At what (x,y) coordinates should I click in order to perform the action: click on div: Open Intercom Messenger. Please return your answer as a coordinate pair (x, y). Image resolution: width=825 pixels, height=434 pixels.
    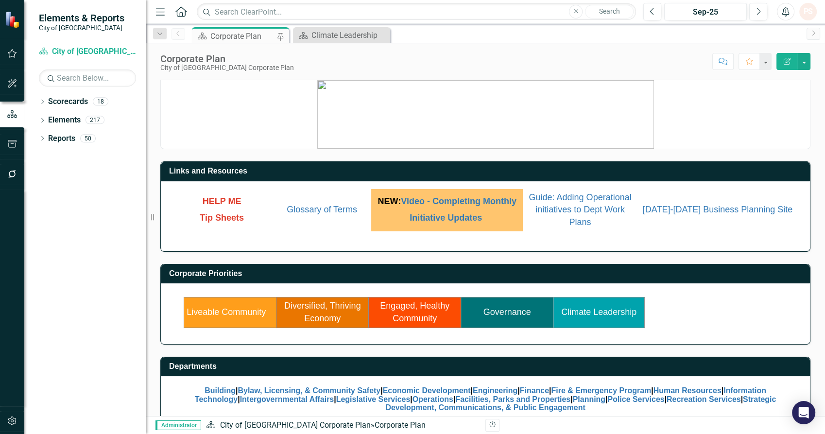
    Looking at the image, I should click on (804, 413).